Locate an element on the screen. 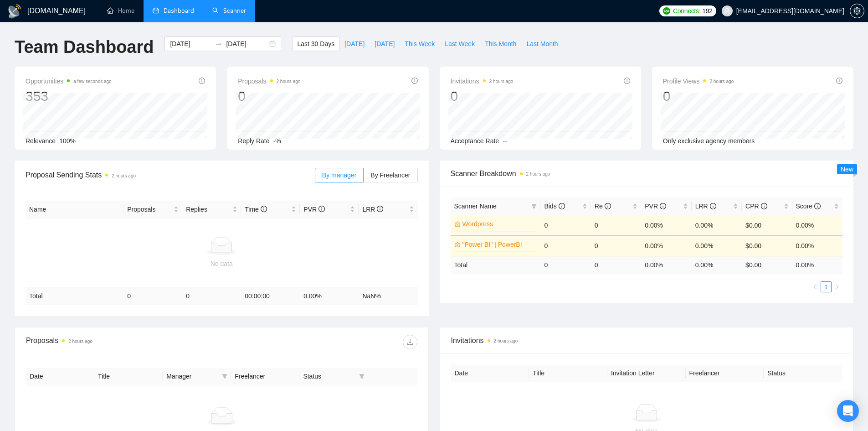 The width and height of the screenshot is (868, 431). span: Replies is located at coordinates (208, 210).